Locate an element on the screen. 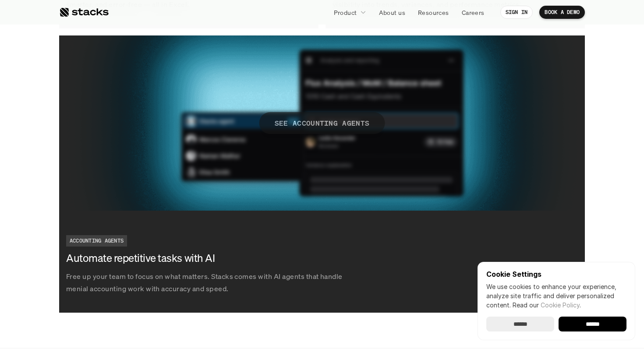 The height and width of the screenshot is (349, 644). h2: ACCOUNTING AGENTS is located at coordinates (96, 241).